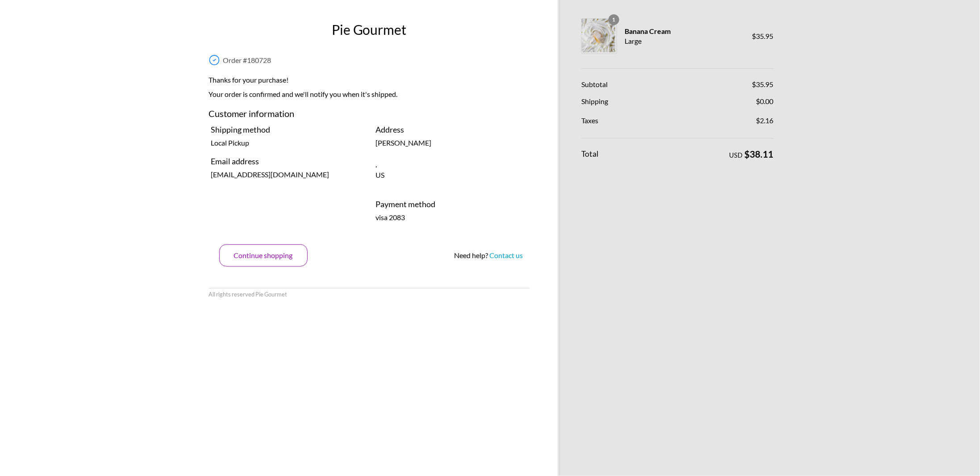 The height and width of the screenshot is (476, 980). What do you see at coordinates (287, 143) in the screenshot?
I see `p: Local Pickup` at bounding box center [287, 143].